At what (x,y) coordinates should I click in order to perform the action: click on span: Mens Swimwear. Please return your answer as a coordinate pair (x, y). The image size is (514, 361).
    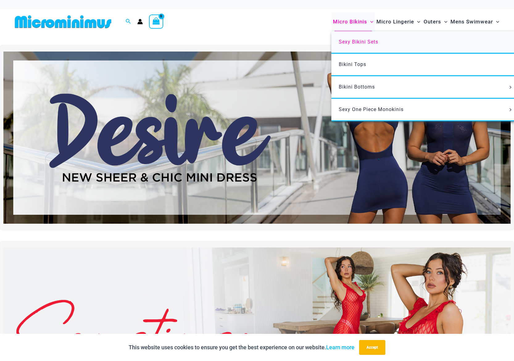
    Looking at the image, I should click on (472, 22).